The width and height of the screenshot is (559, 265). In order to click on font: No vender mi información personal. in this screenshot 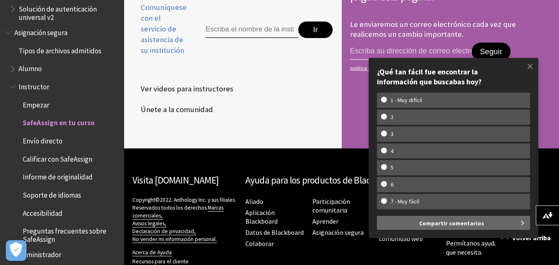, I will do `click(174, 239)`.